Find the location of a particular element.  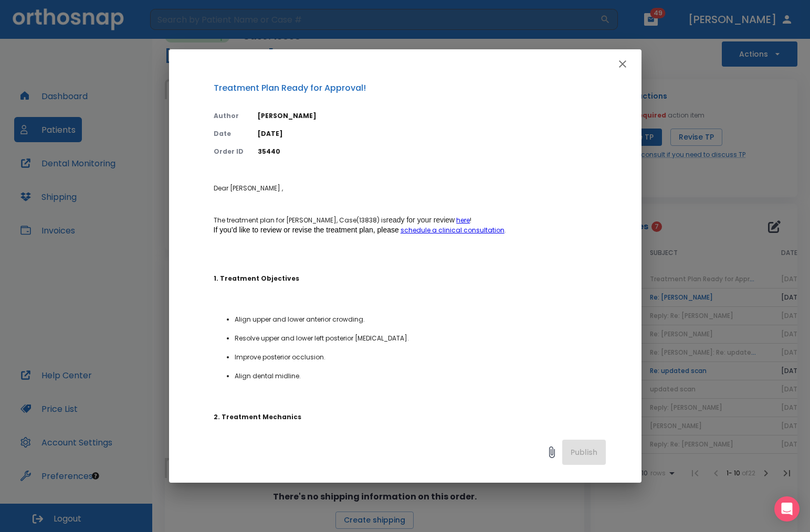

p: To achieve these objectives: is located at coordinates (410, 426).